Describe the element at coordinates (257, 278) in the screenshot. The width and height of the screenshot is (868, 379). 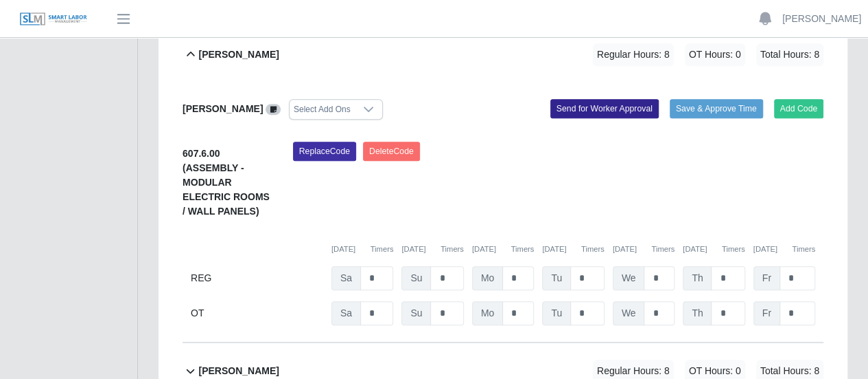
I see `div: REG` at that location.